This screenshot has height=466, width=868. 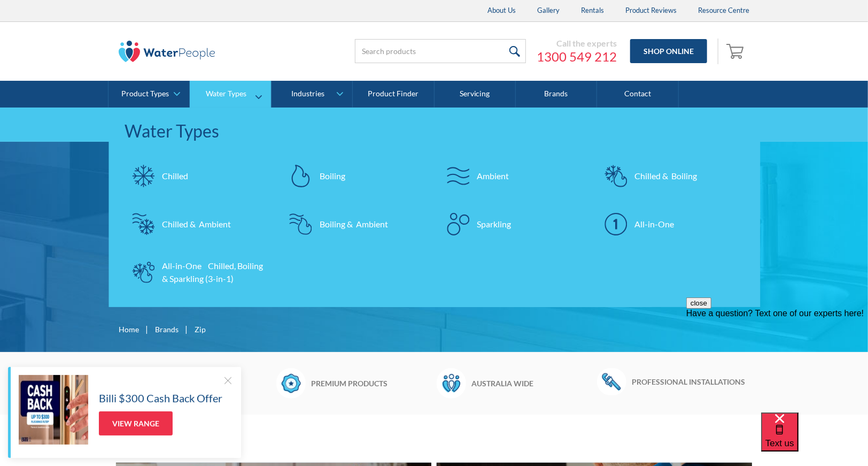 I want to click on img: The Water People, so click(x=167, y=51).